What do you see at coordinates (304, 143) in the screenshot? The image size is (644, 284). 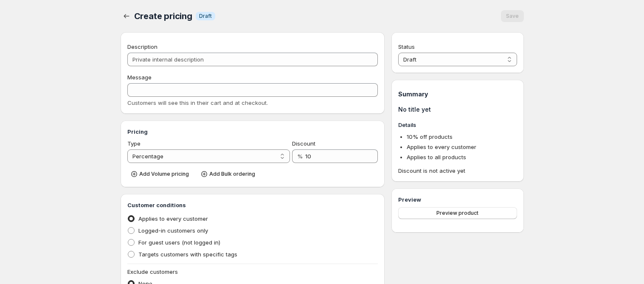 I see `span: Discount` at bounding box center [304, 143].